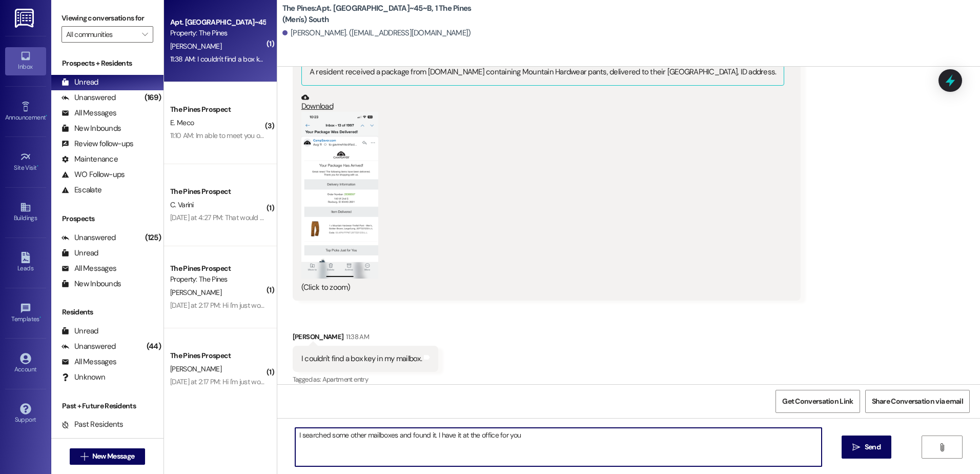 The width and height of the screenshot is (980, 474). I want to click on div: (125), so click(153, 238).